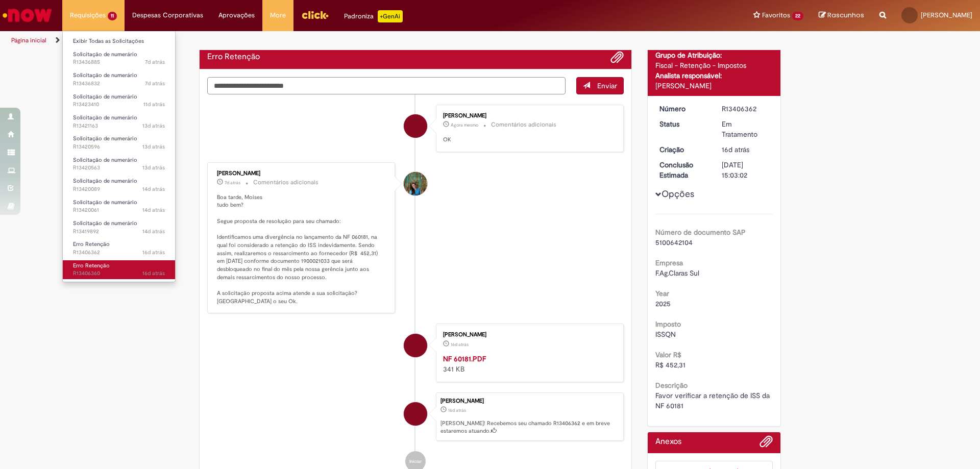 The image size is (980, 469). I want to click on span: R13423410, so click(119, 105).